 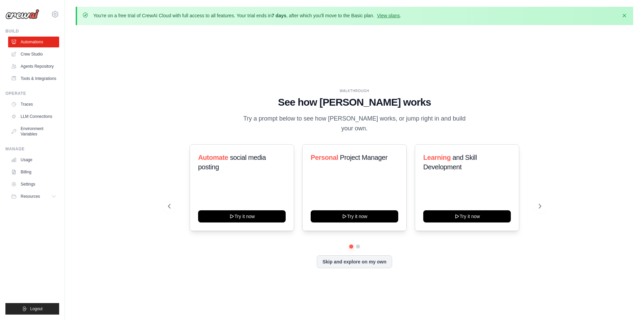 I want to click on a: View plans, so click(x=388, y=15).